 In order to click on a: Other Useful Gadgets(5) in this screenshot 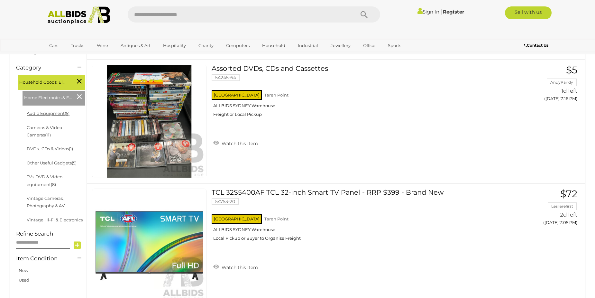, I will do `click(51, 163)`.